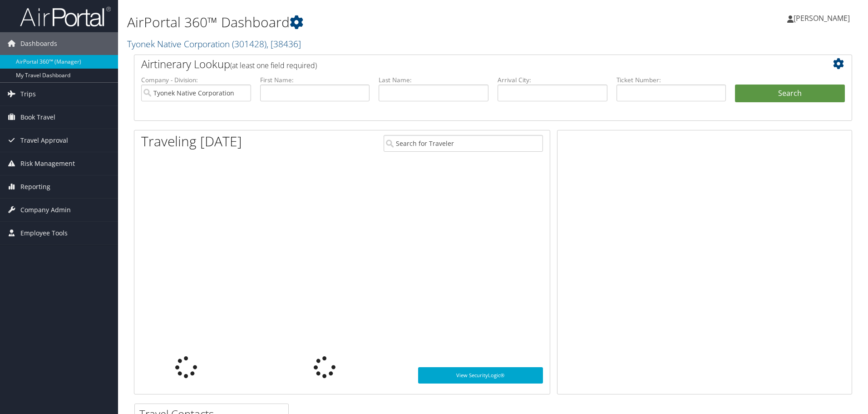 The width and height of the screenshot is (868, 414). What do you see at coordinates (44, 233) in the screenshot?
I see `span: Employee Tools` at bounding box center [44, 233].